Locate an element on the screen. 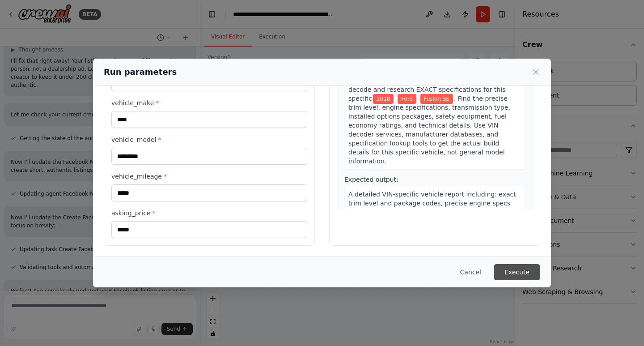  span: A detailed VIN-specific vehicle report including: exact trim level and package codes, precise eng... is located at coordinates (432, 221).